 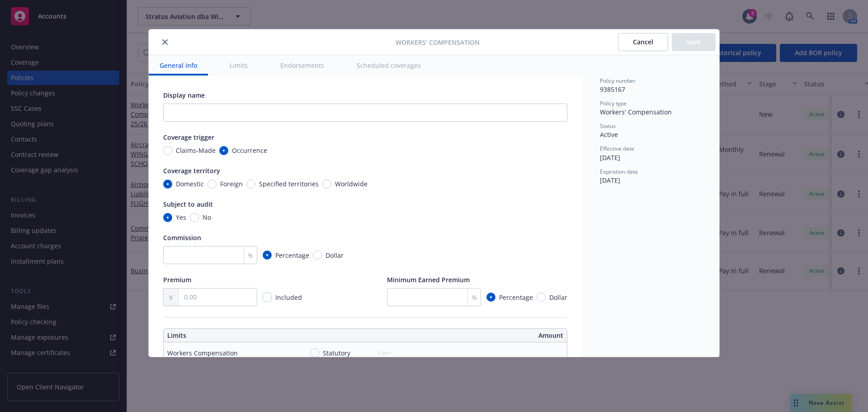 I want to click on button: General info, so click(x=178, y=65).